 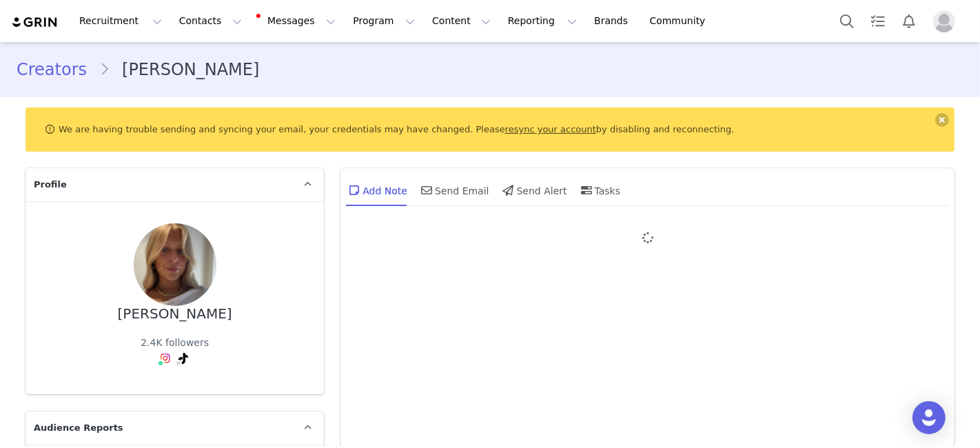 What do you see at coordinates (490, 130) in the screenshot?
I see `div: We are having trouble sending and syncing your email, your credentials may have changed. Please b...` at bounding box center [490, 130].